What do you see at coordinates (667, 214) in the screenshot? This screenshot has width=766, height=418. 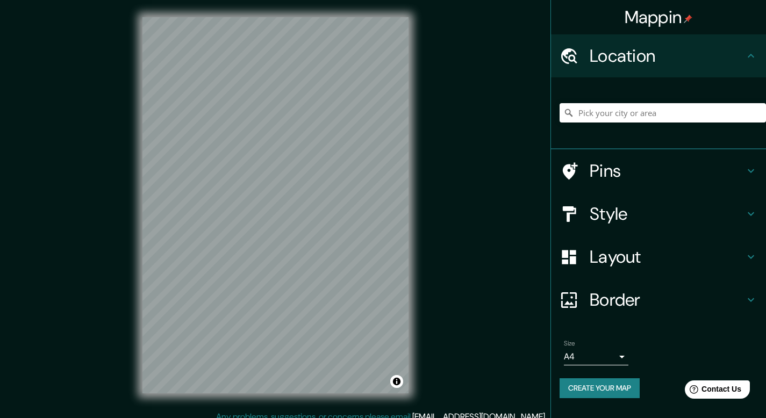 I see `h4: Style` at bounding box center [667, 214].